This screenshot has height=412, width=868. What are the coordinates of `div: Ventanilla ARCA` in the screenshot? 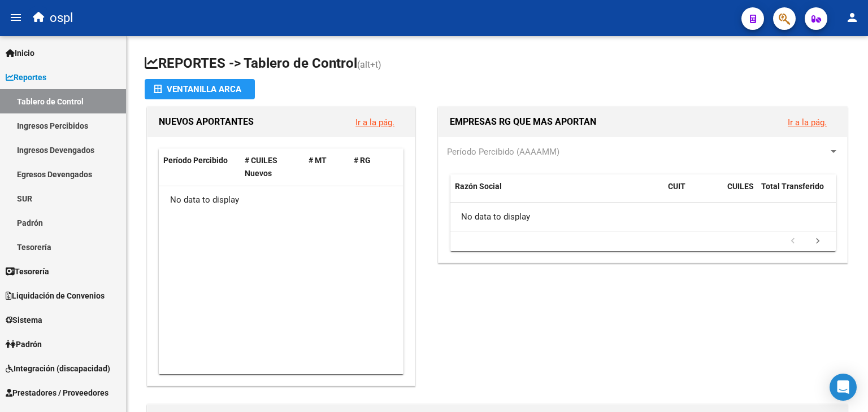 It's located at (199, 89).